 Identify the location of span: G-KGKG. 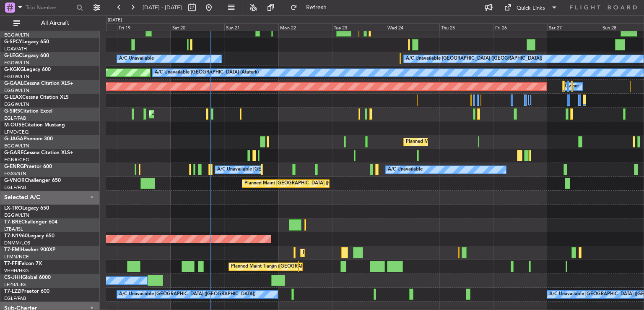
(14, 70).